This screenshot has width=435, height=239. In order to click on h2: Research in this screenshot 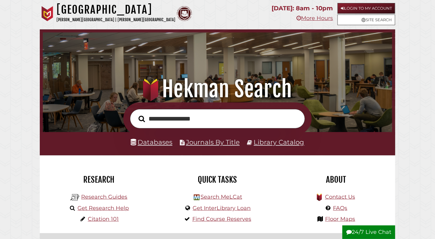, I will do `click(99, 180)`.